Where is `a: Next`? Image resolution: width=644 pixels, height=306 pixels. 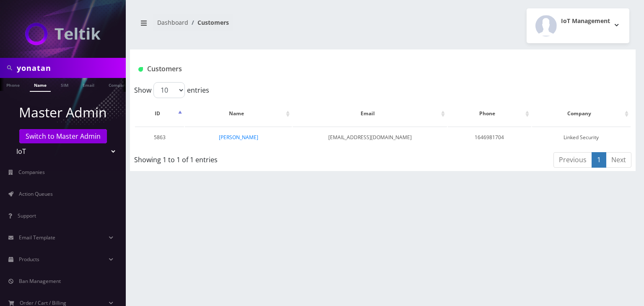
a: Next is located at coordinates (618, 160).